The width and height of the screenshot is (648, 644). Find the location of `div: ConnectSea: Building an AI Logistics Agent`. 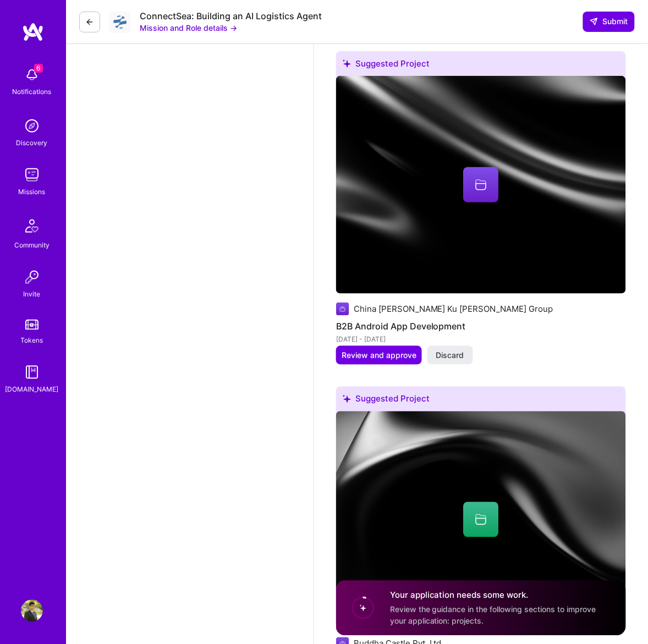

div: ConnectSea: Building an AI Logistics Agent is located at coordinates (231, 16).